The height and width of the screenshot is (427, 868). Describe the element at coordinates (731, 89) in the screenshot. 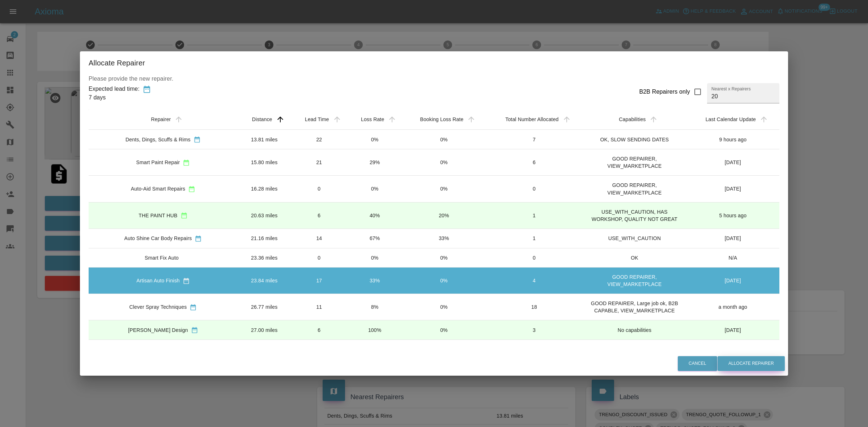

I see `label: Nearest x Repairers` at that location.